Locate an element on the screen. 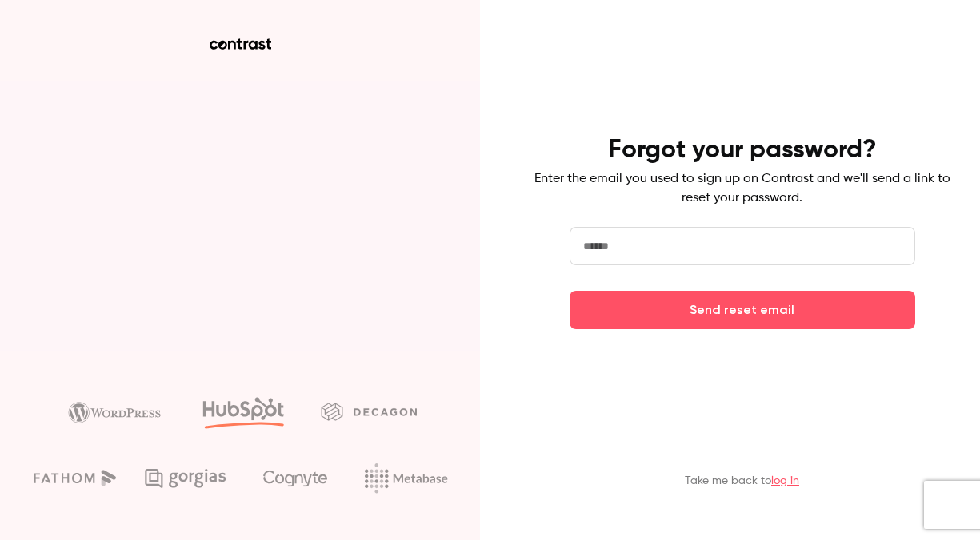 Image resolution: width=980 pixels, height=540 pixels. h4: Forgot your password? is located at coordinates (742, 150).